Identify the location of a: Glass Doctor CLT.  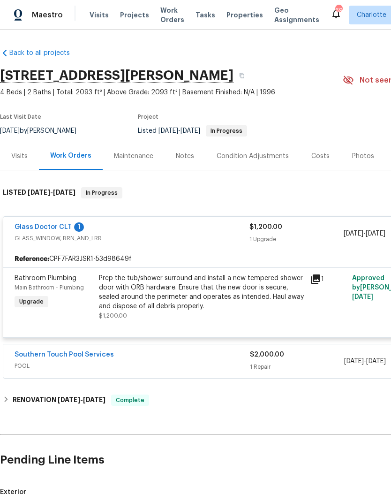
(43, 227).